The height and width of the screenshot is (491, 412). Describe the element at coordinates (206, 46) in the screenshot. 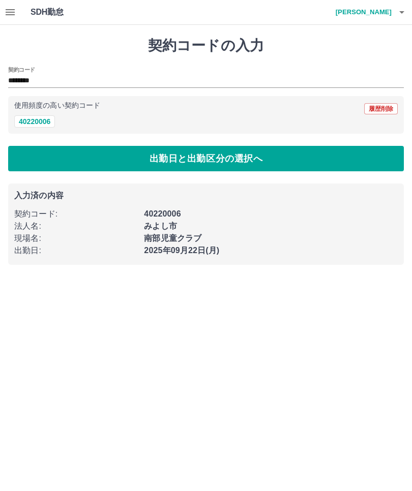

I see `h1: 契約コードの入力` at that location.